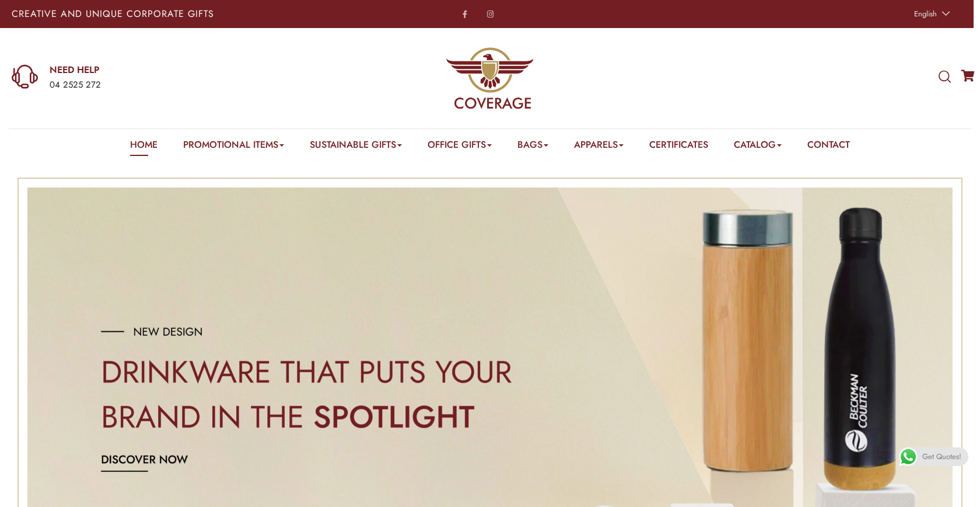  Describe the element at coordinates (143, 147) in the screenshot. I see `a: Home` at that location.